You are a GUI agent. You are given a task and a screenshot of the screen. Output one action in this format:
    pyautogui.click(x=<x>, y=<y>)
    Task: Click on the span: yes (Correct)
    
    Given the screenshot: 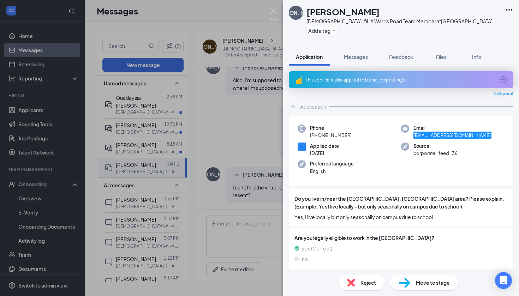 What is the action you would take?
    pyautogui.click(x=317, y=249)
    